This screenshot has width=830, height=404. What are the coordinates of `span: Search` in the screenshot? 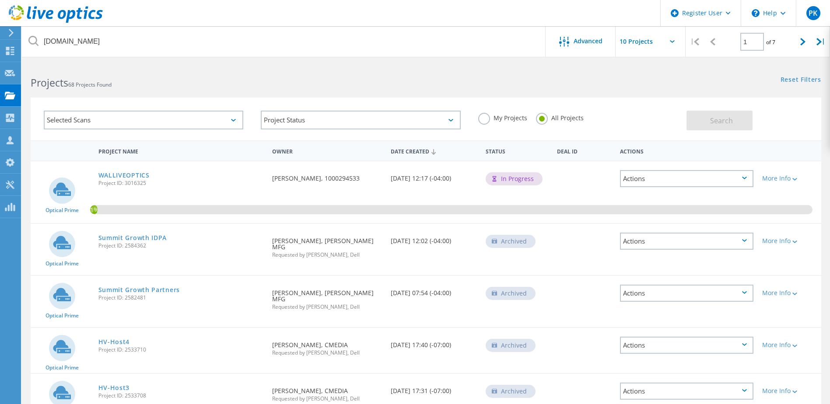 It's located at (722, 121).